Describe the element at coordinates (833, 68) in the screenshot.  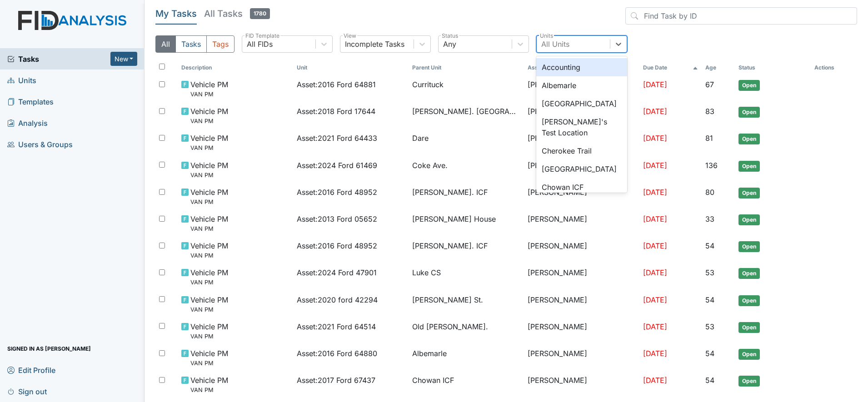
I see `th: Actions` at that location.